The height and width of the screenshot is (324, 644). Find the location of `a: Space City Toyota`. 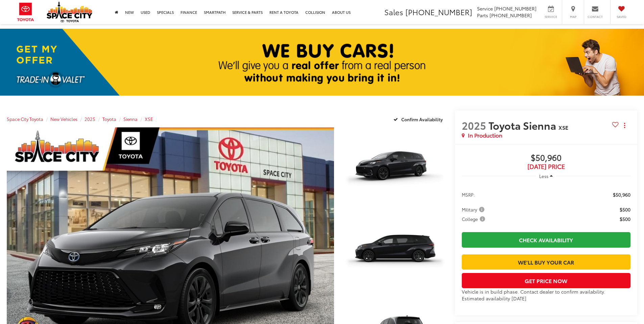

a: Space City Toyota is located at coordinates (25, 119).